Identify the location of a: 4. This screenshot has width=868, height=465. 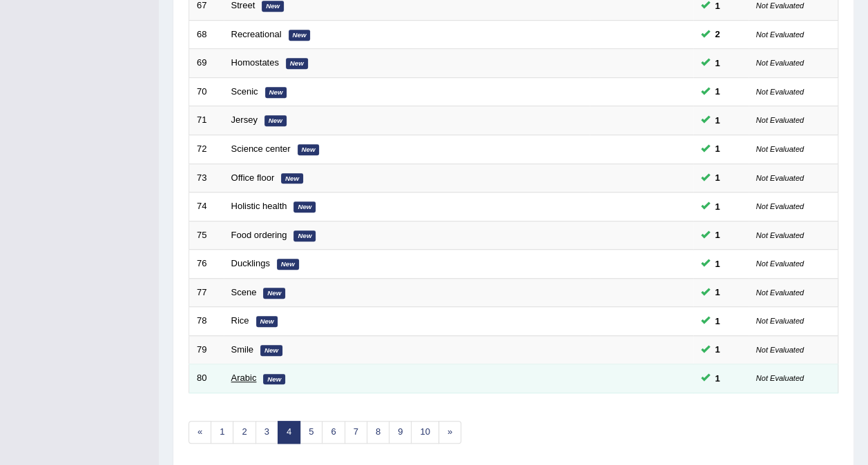
(289, 432).